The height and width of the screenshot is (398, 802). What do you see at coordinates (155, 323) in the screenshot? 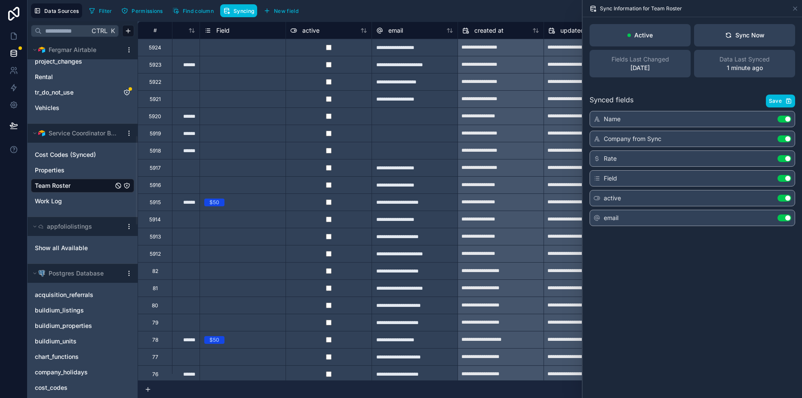
I see `div: 79` at bounding box center [155, 323].